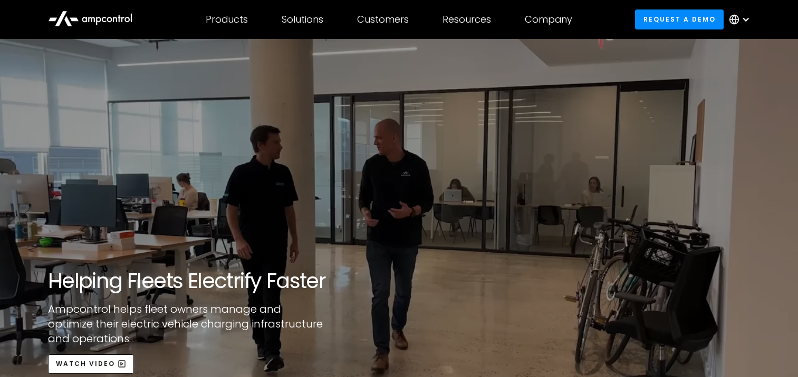 Image resolution: width=798 pixels, height=377 pixels. I want to click on div: Company, so click(548, 20).